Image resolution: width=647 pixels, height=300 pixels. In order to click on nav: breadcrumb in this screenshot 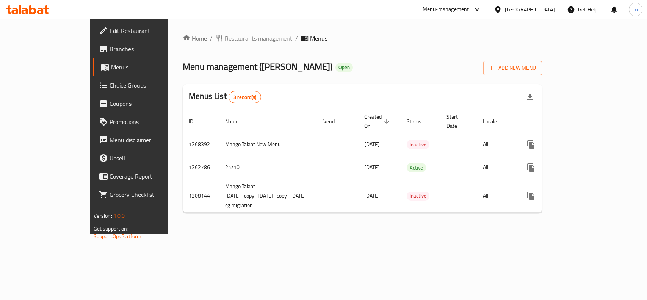, I will do `click(363, 38)`.